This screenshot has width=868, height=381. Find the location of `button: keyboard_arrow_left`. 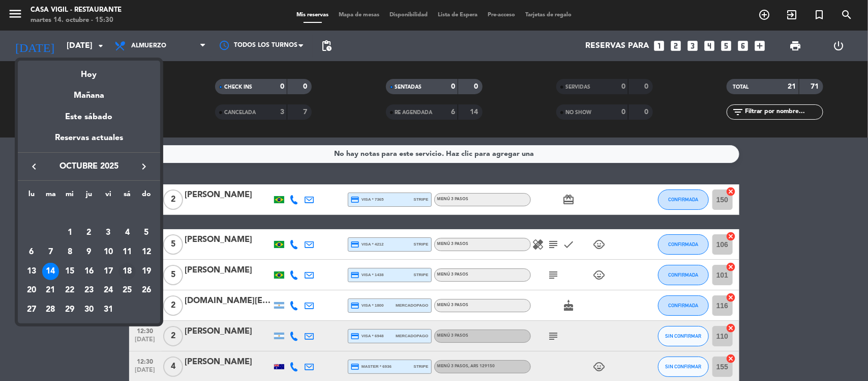

button: keyboard_arrow_left is located at coordinates (34, 167).